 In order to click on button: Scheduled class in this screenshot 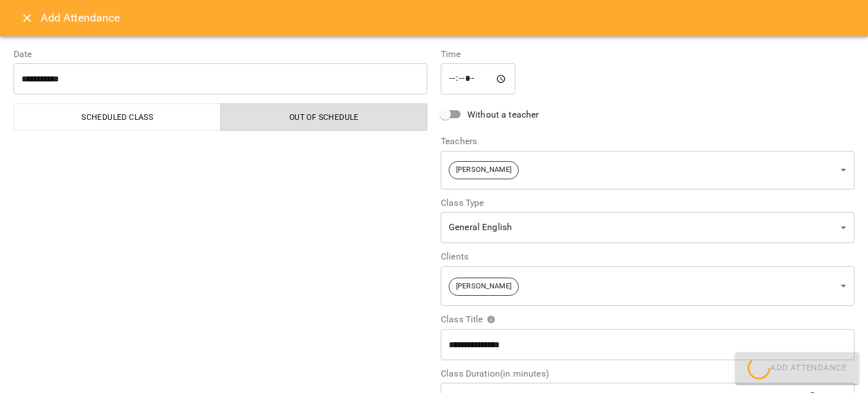, I will do `click(117, 117)`.